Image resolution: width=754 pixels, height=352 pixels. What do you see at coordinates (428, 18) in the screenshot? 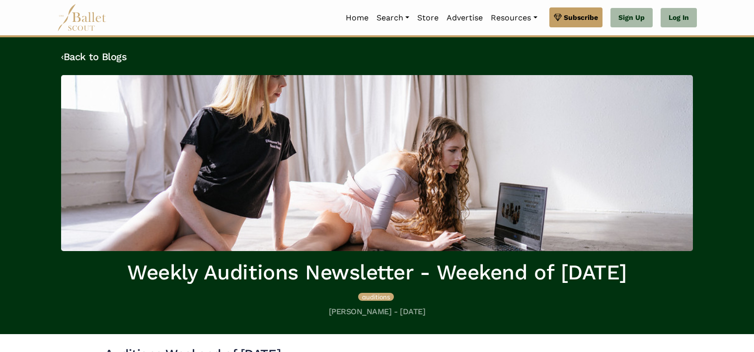
I see `a: Store` at bounding box center [428, 18].